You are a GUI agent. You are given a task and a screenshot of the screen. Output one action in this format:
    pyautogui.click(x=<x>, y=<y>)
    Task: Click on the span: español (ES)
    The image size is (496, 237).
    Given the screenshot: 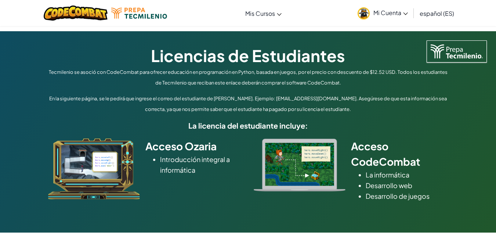 What is the action you would take?
    pyautogui.click(x=437, y=13)
    